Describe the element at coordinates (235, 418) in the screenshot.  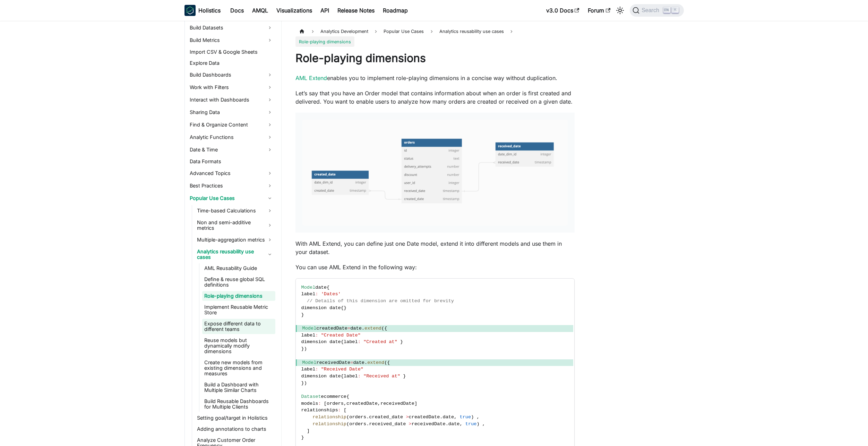
I see `a: Setting goal/target in Holistics` at that location.